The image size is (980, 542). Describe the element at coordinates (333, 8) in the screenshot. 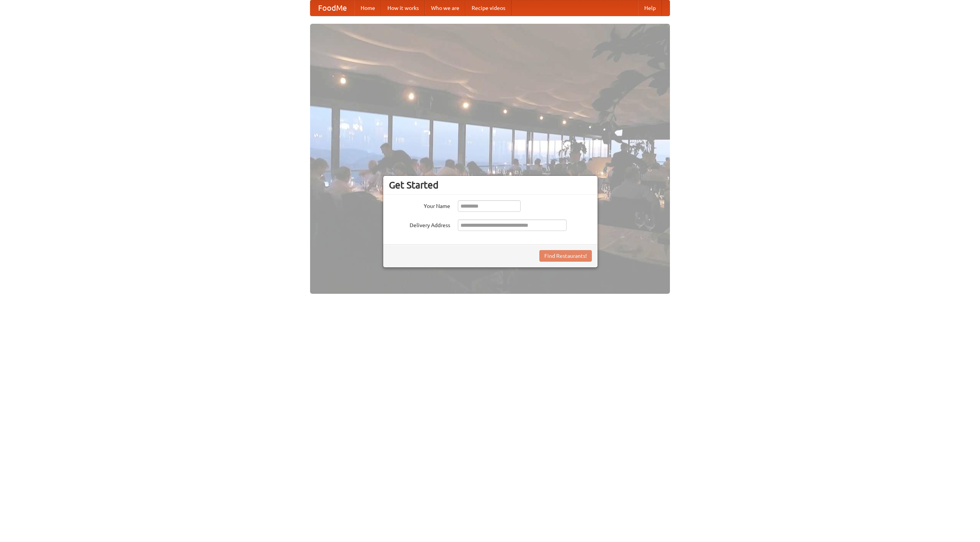

I see `a: FoodMe` at that location.